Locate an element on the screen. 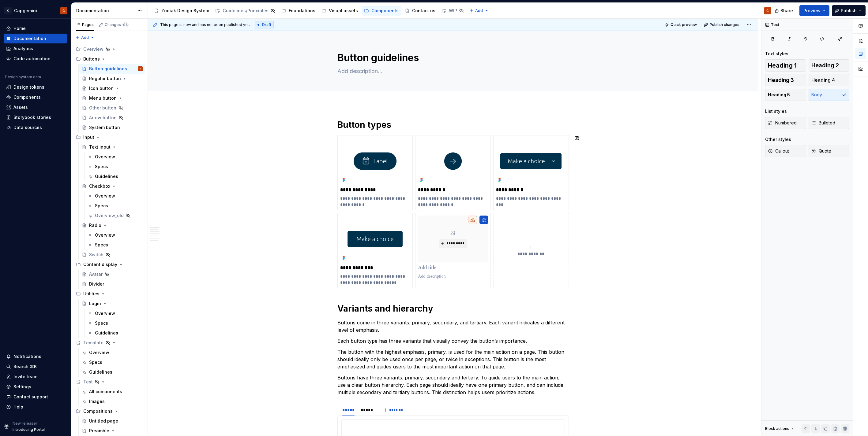 This screenshot has height=436, width=868. span: Publish changes is located at coordinates (724, 25).